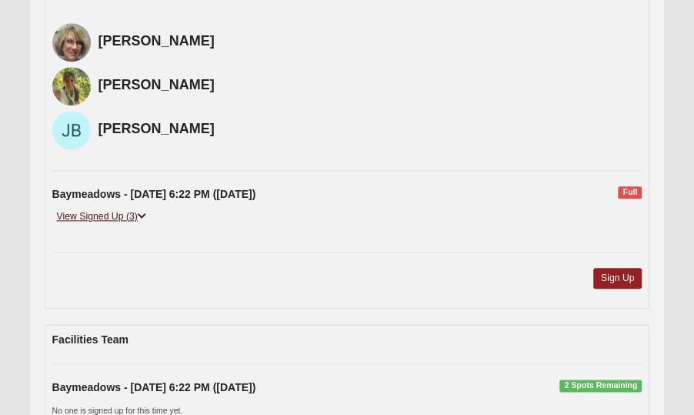 The image size is (694, 415). Describe the element at coordinates (72, 42) in the screenshot. I see `img: Judy Coady` at that location.